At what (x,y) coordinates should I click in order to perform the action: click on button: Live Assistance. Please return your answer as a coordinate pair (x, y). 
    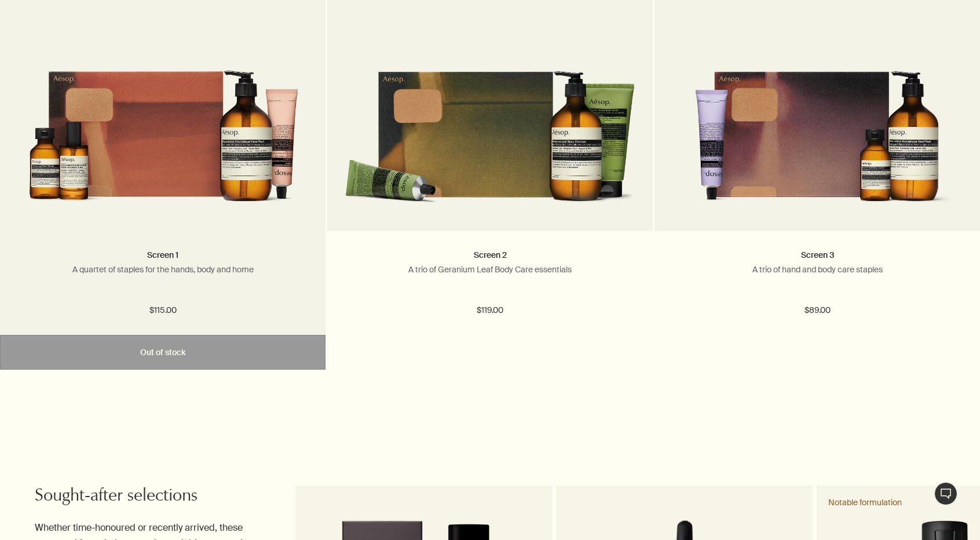
    Looking at the image, I should click on (946, 494).